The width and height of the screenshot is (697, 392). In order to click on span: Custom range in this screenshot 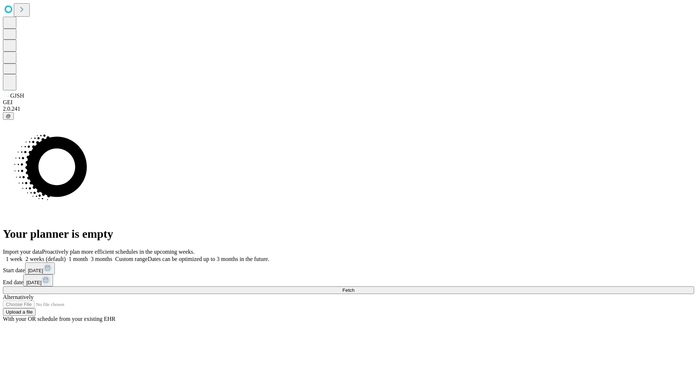, I will do `click(131, 259)`.